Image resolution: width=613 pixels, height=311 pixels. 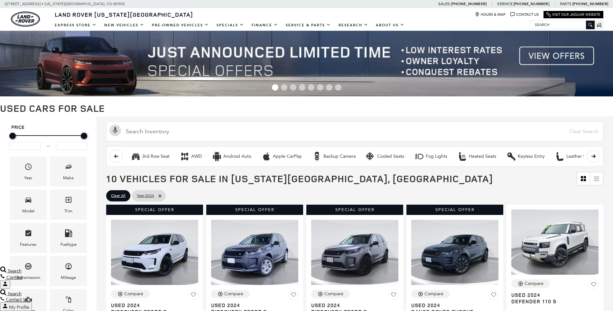 I want to click on span: Features, so click(x=28, y=235).